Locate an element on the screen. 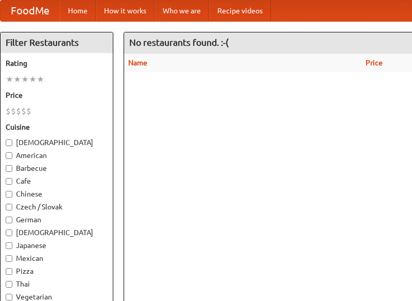  label: German is located at coordinates (57, 220).